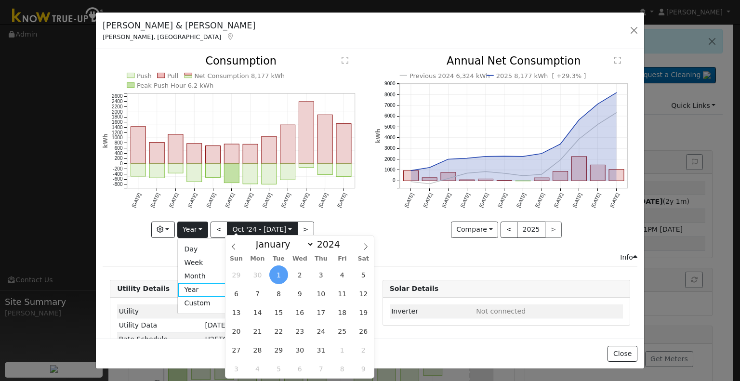 The image size is (740, 381). What do you see at coordinates (278, 331) in the screenshot?
I see `span: October 22, 2024` at bounding box center [278, 331].